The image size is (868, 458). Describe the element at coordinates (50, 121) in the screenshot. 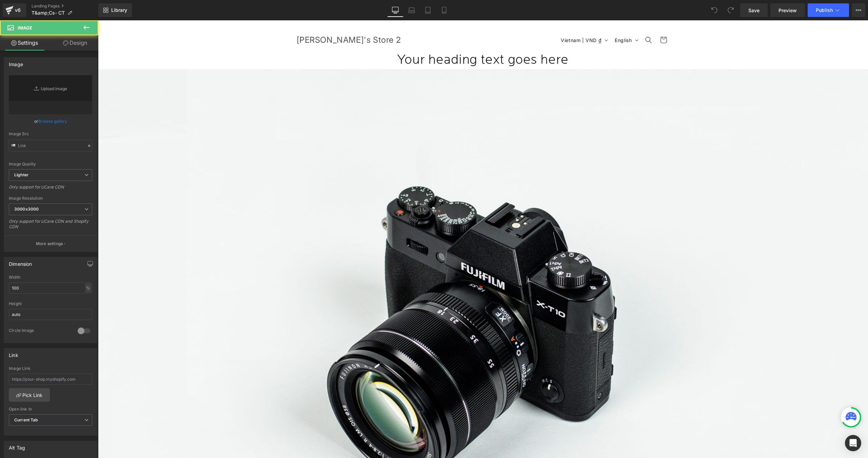

I see `div: or` at that location.